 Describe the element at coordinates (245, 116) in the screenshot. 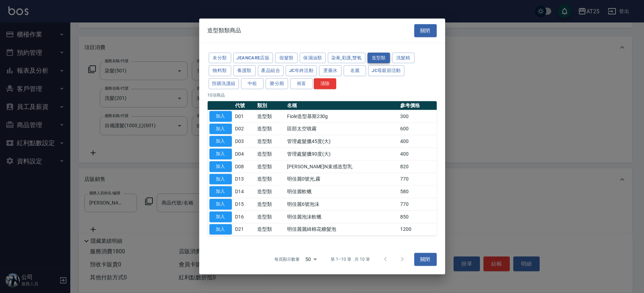

I see `td: D01` at that location.